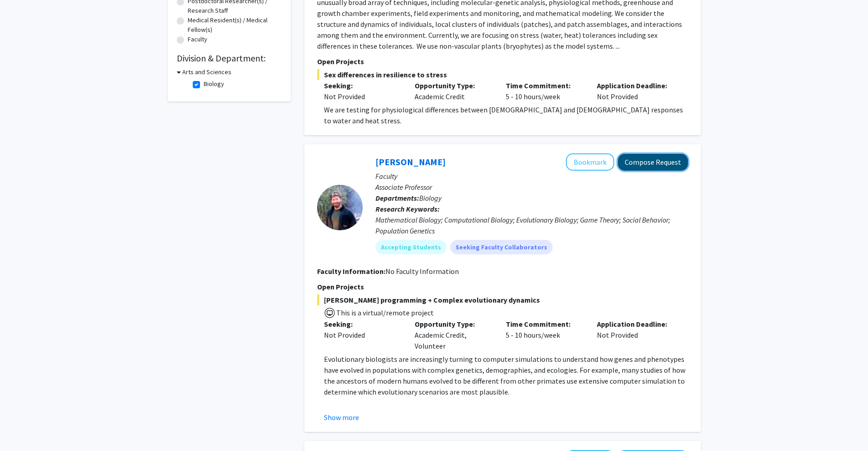 The image size is (868, 451). Describe the element at coordinates (207, 72) in the screenshot. I see `h3: Arts and Sciences` at that location.